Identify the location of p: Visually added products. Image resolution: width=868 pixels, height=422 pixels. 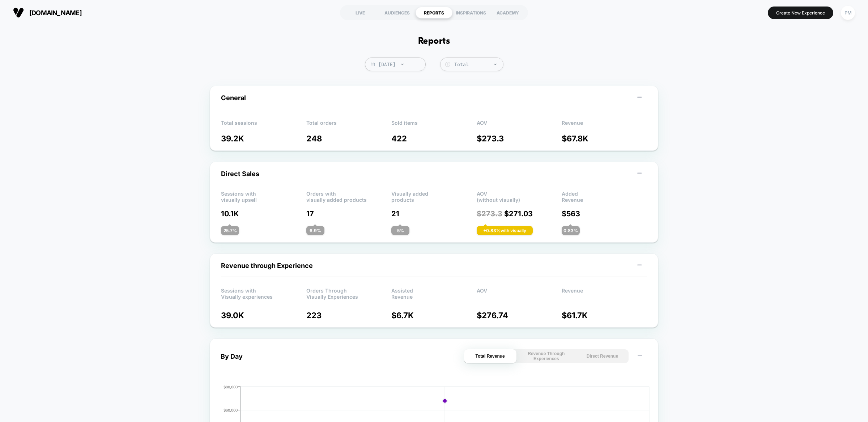
(434, 196).